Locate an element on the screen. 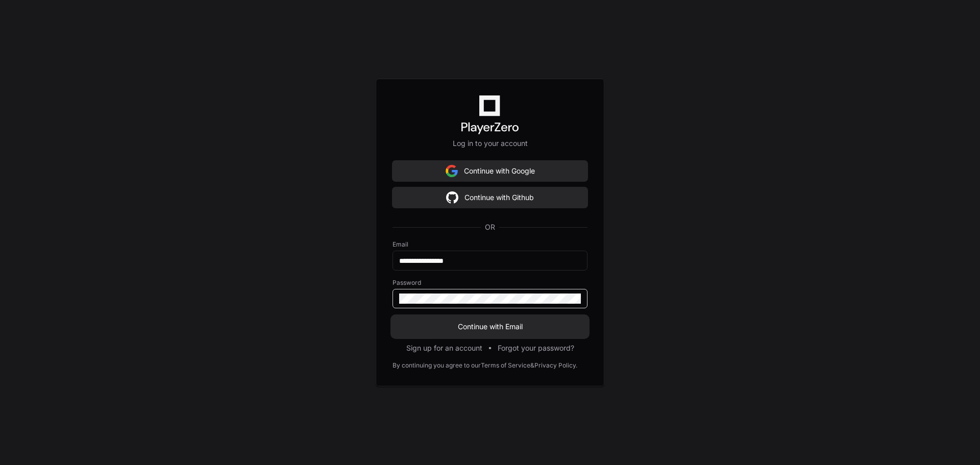 The height and width of the screenshot is (465, 980). p: Log in to your account is located at coordinates (490, 143).